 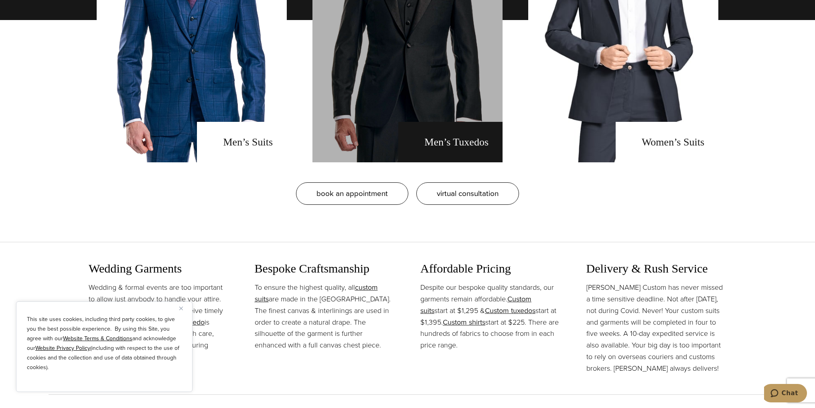 What do you see at coordinates (26, 9) in the screenshot?
I see `span: Chat` at bounding box center [26, 9].